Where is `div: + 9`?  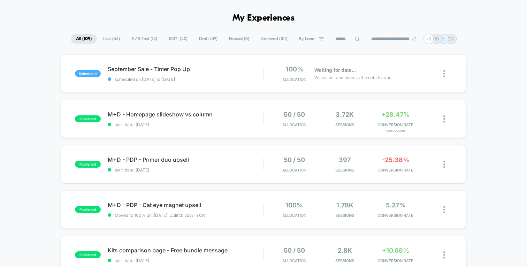
div: + 9 is located at coordinates (428, 39).